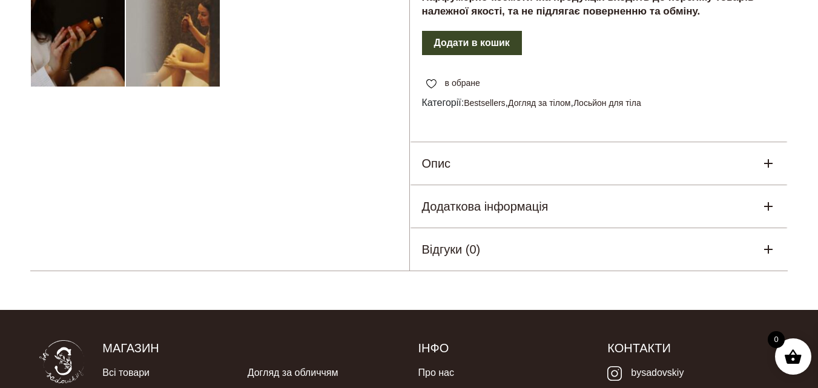  Describe the element at coordinates (126, 373) in the screenshot. I see `a: Всі товари` at that location.